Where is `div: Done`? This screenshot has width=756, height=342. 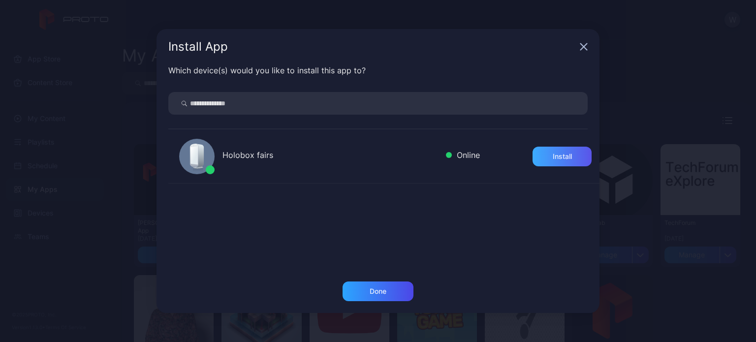
div: Done is located at coordinates (378, 291).